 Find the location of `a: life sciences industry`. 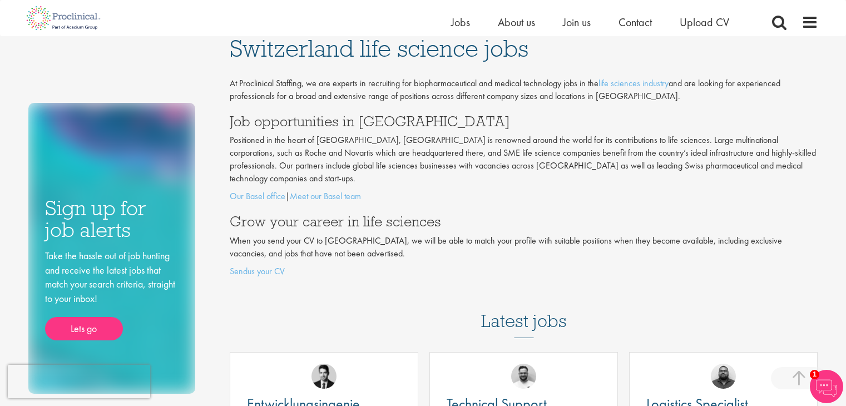

a: life sciences industry is located at coordinates (633, 83).